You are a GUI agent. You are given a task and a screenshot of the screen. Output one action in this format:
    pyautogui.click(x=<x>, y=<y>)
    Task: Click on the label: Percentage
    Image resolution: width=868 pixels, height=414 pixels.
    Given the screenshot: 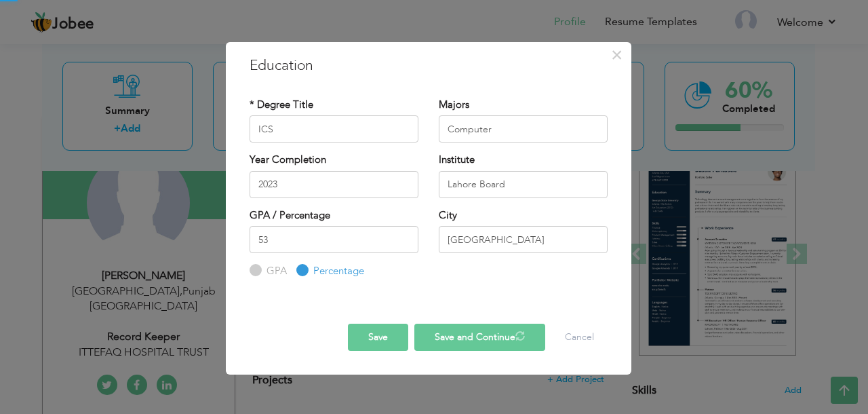 What is the action you would take?
    pyautogui.click(x=337, y=271)
    